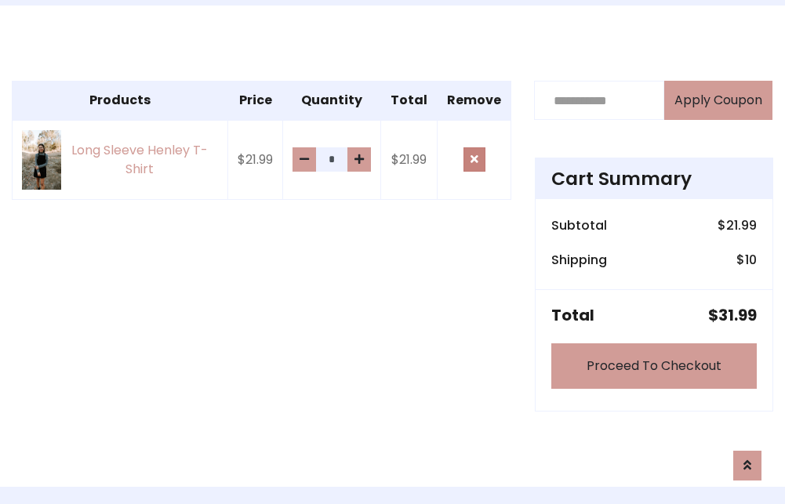  What do you see at coordinates (120, 101) in the screenshot?
I see `th: Products` at bounding box center [120, 101].